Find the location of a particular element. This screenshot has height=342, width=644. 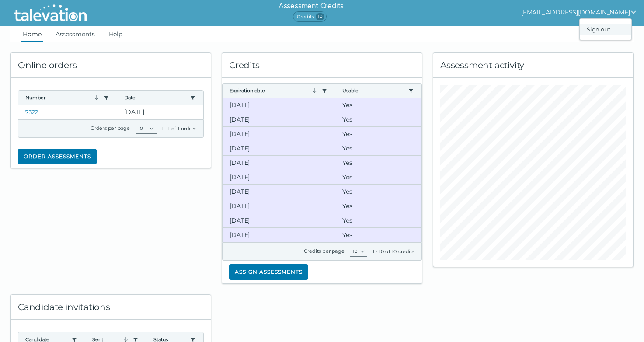

label: Orders per page is located at coordinates (110, 128).